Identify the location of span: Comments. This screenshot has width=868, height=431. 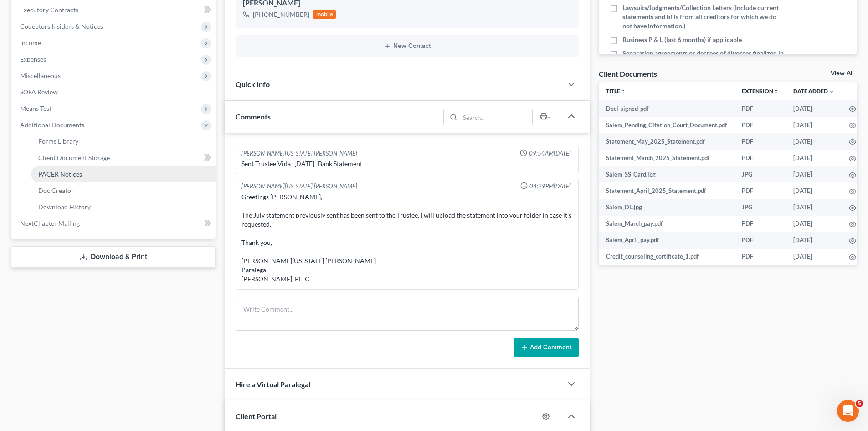
(253, 116).